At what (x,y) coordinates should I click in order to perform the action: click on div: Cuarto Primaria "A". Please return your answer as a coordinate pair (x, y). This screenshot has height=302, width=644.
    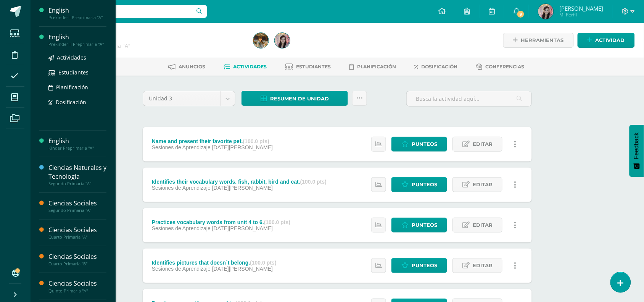
    Looking at the image, I should click on (77, 237).